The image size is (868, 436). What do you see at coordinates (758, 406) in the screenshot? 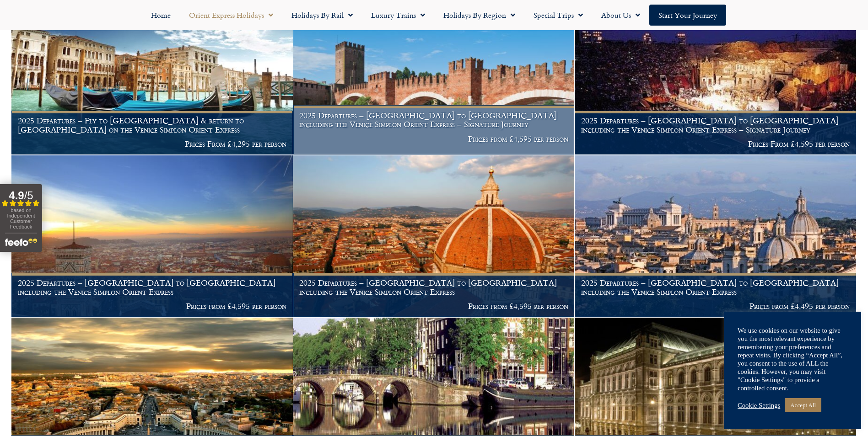
I see `a: Cookie Settings` at bounding box center [758, 406].